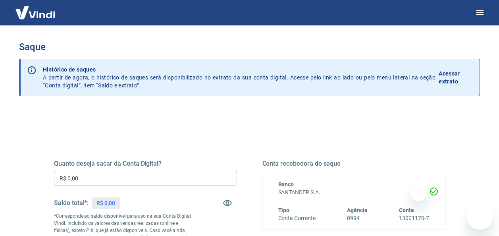 The image size is (499, 236). What do you see at coordinates (106, 203) in the screenshot?
I see `p: R$ 0,00` at bounding box center [106, 203].